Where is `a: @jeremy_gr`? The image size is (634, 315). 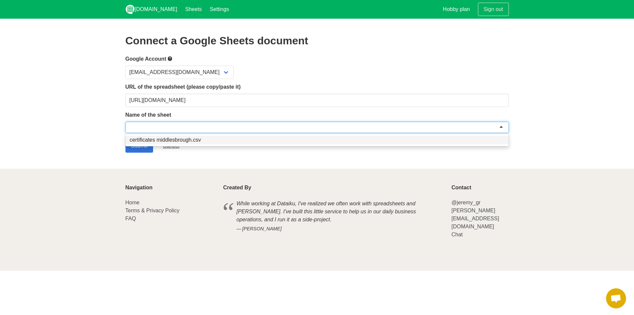
a: @jeremy_gr is located at coordinates (466, 202).